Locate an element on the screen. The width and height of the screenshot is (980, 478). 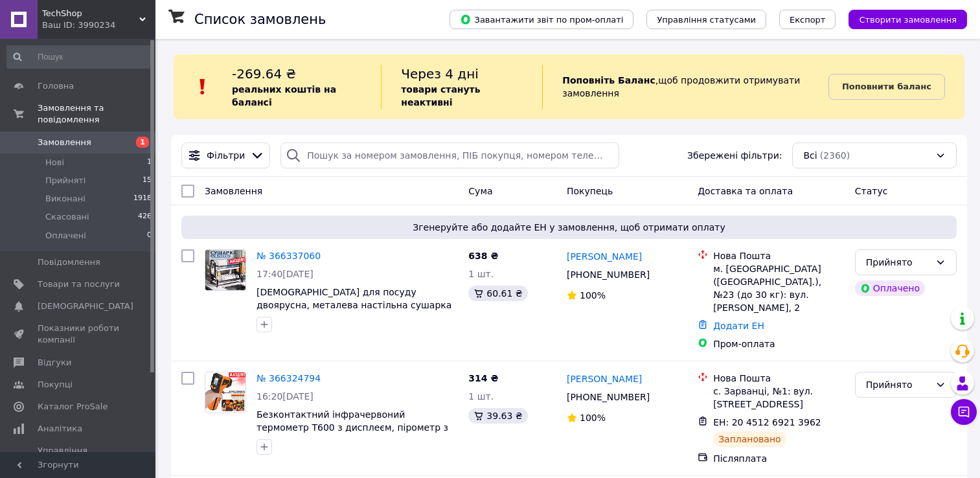
div: , щоб продовжити отримувати замовлення is located at coordinates (685, 87).